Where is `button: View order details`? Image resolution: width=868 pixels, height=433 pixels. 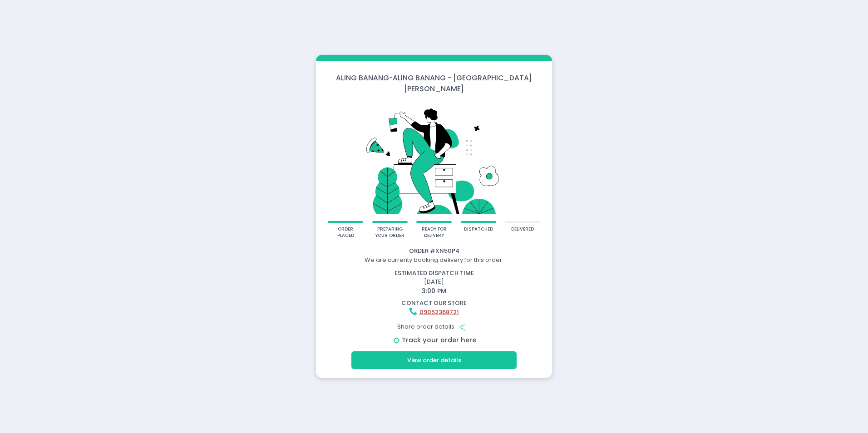 button: View order details is located at coordinates (434, 360).